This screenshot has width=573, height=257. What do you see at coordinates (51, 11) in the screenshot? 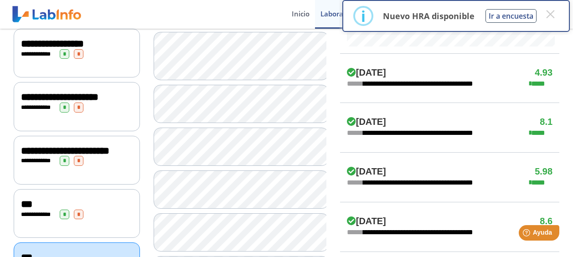
I see `span: Ayuda` at bounding box center [51, 11].